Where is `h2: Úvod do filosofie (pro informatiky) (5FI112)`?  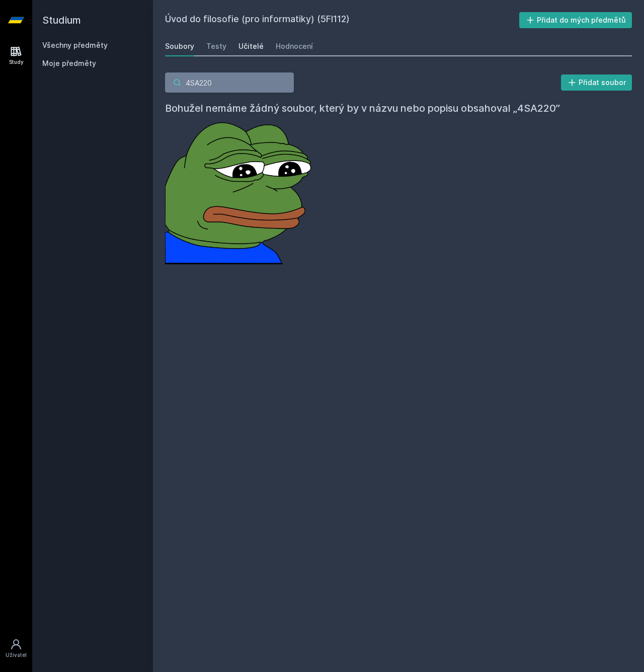
h2: Úvod do filosofie (pro informatiky) (5FI112) is located at coordinates (342, 20).